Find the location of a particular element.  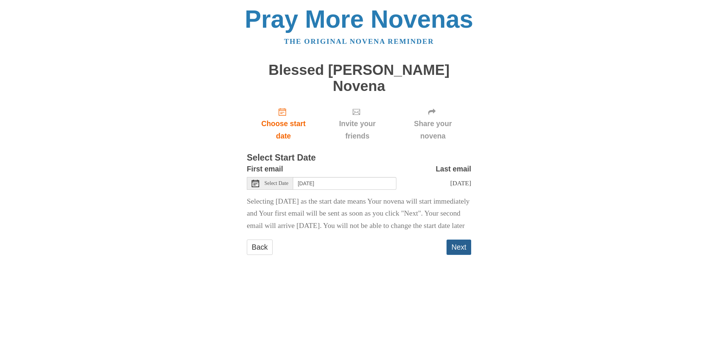

h3: Select Start Date is located at coordinates (359, 158).